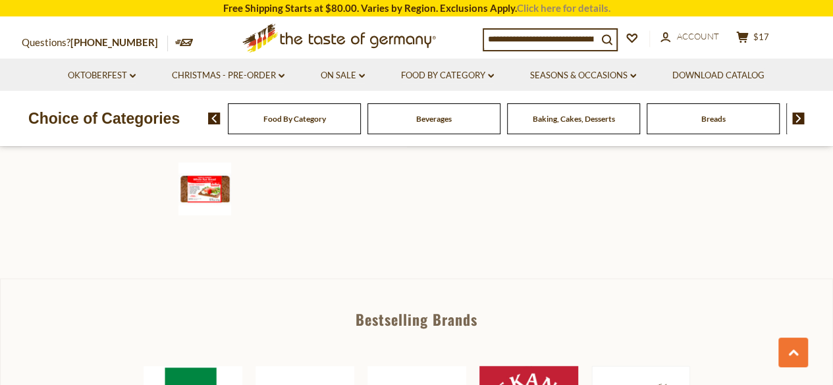 Image resolution: width=833 pixels, height=385 pixels. Describe the element at coordinates (416, 319) in the screenshot. I see `div: Bestselling Brands` at that location.